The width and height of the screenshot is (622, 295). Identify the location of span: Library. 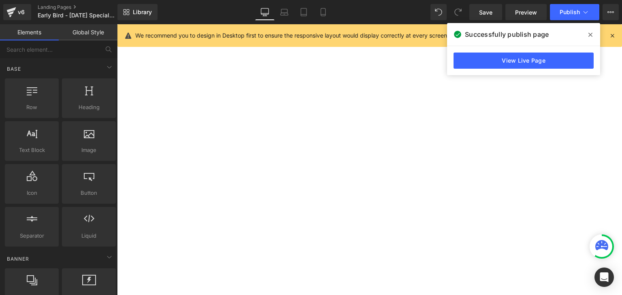
(142, 12).